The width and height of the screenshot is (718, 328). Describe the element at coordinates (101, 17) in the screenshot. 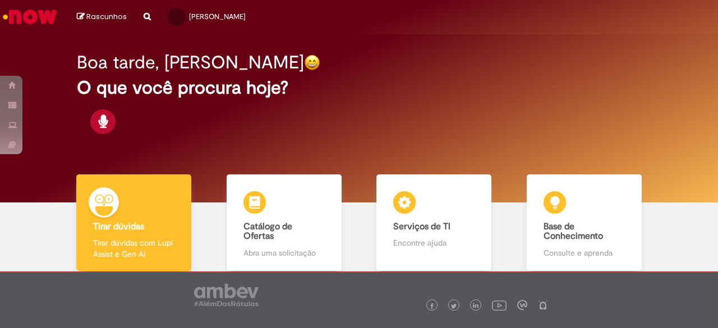

I see `a: Rascunhos` at that location.